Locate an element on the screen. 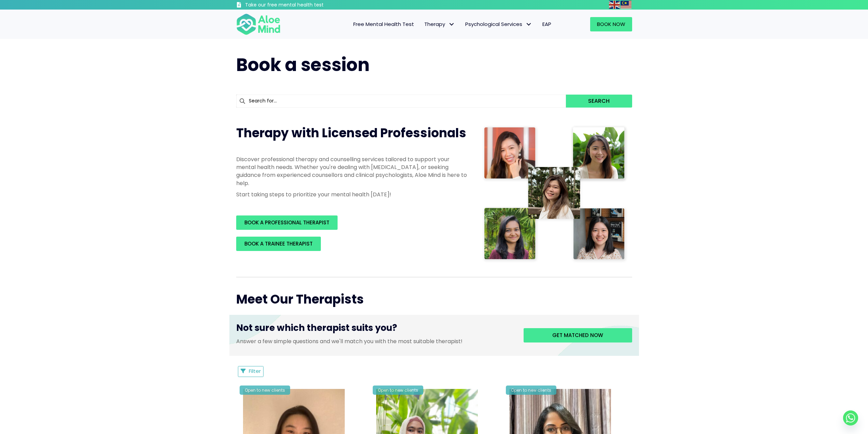 This screenshot has width=868, height=434. a: Whatsapp is located at coordinates (851, 418).